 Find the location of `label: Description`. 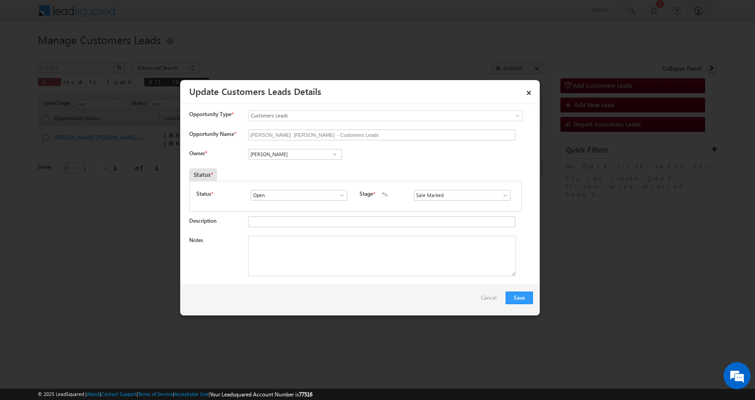

label: Description is located at coordinates (203, 220).